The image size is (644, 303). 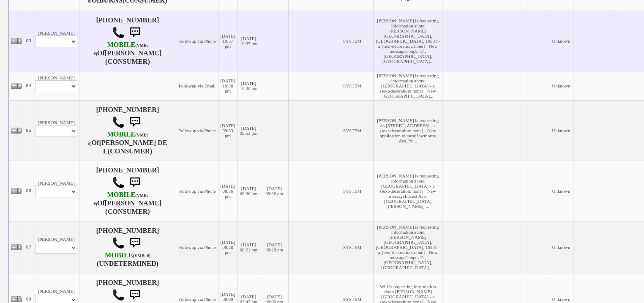 What do you see at coordinates (29, 190) in the screenshot?
I see `td: 06` at bounding box center [29, 190].